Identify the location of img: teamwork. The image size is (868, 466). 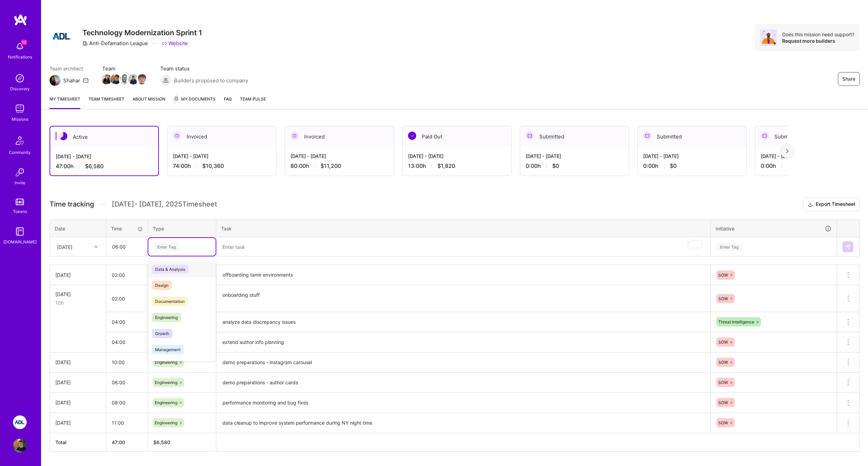
(20, 109).